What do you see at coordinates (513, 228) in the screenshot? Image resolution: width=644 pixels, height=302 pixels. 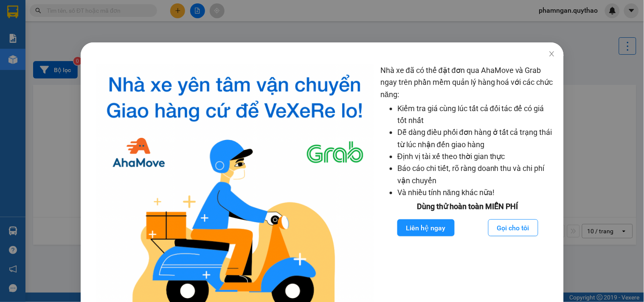 I see `button: Gọi cho tôi` at bounding box center [513, 228].